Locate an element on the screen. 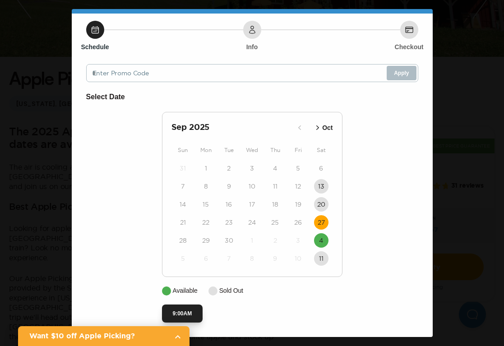 Image resolution: width=504 pixels, height=346 pixels. button: 31 is located at coordinates (183, 168).